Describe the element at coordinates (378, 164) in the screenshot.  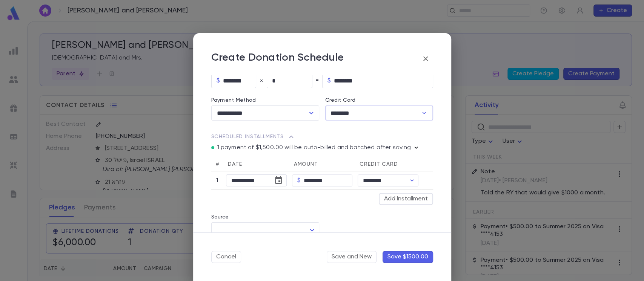
I see `span: Credit Card` at that location.